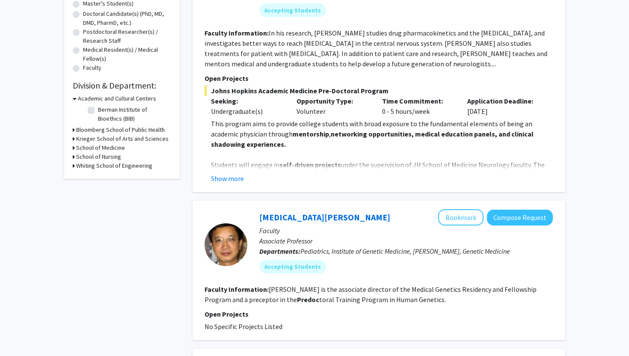 The image size is (629, 356). Describe the element at coordinates (134, 114) in the screenshot. I see `label: Berman Institute of Bioethics (BIB)` at that location.